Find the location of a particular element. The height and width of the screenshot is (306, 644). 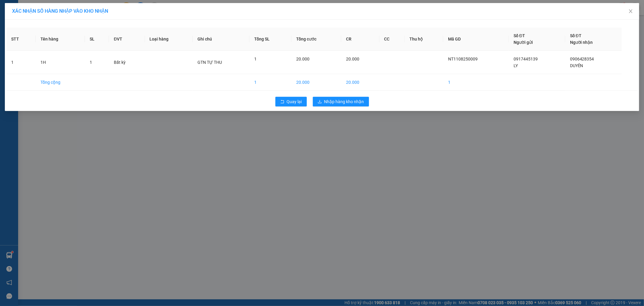

span: XÁC NHẬN SỐ HÀNG NHẬP VÀO KHO NHẬN is located at coordinates (60, 11).